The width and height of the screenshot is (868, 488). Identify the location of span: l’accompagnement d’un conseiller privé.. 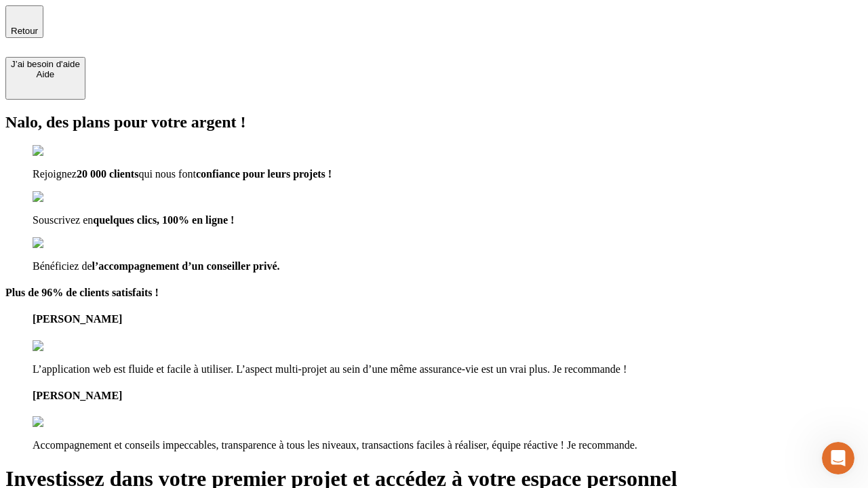
(186, 265).